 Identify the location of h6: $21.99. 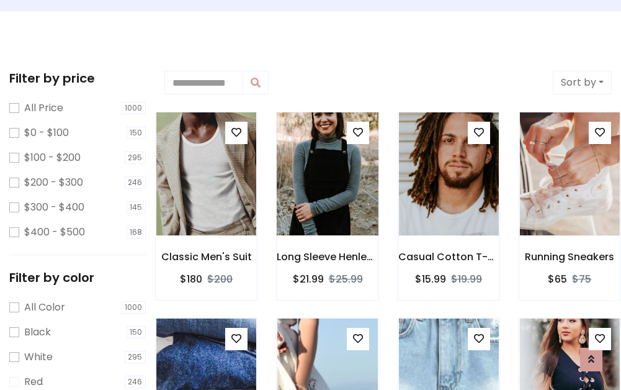
(308, 279).